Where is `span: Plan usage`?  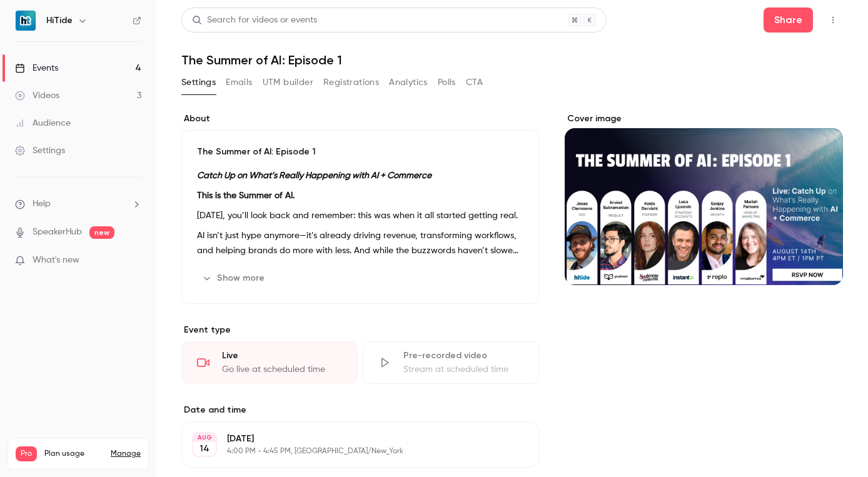 span: Plan usage is located at coordinates (74, 454).